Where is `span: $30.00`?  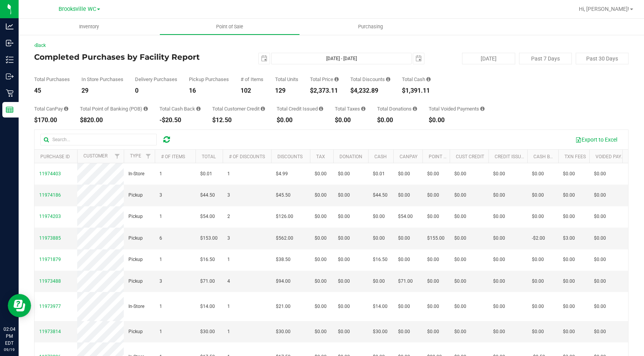 span: $30.00 is located at coordinates (283, 331).